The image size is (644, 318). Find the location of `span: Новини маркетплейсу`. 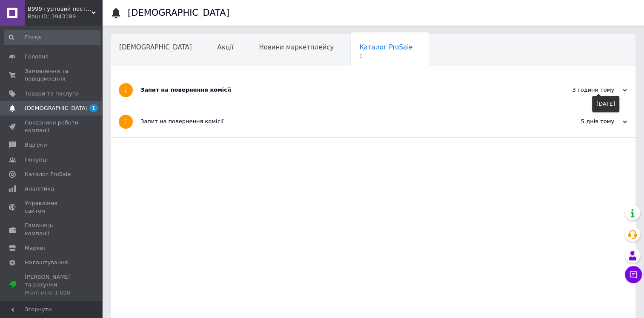

span: Новини маркетплейсу is located at coordinates (296, 47).